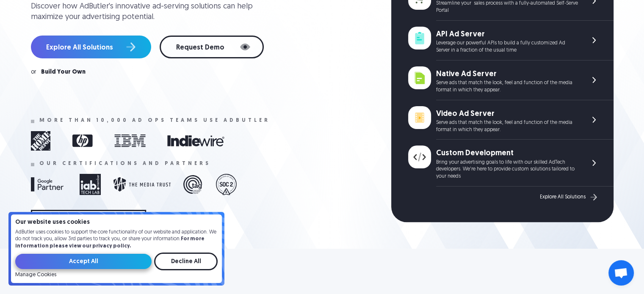 The width and height of the screenshot is (644, 294). I want to click on div: Build Your Own, so click(63, 72).